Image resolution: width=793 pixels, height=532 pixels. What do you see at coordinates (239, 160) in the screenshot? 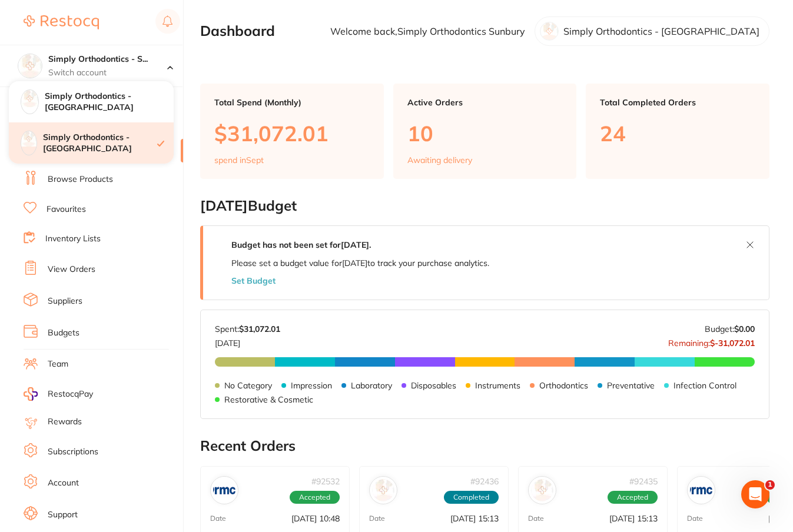
I see `p: spend in Sept` at bounding box center [239, 160].